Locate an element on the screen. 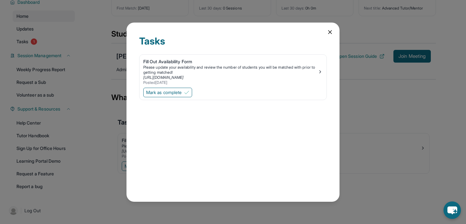  button: Mark as complete is located at coordinates (168, 92).